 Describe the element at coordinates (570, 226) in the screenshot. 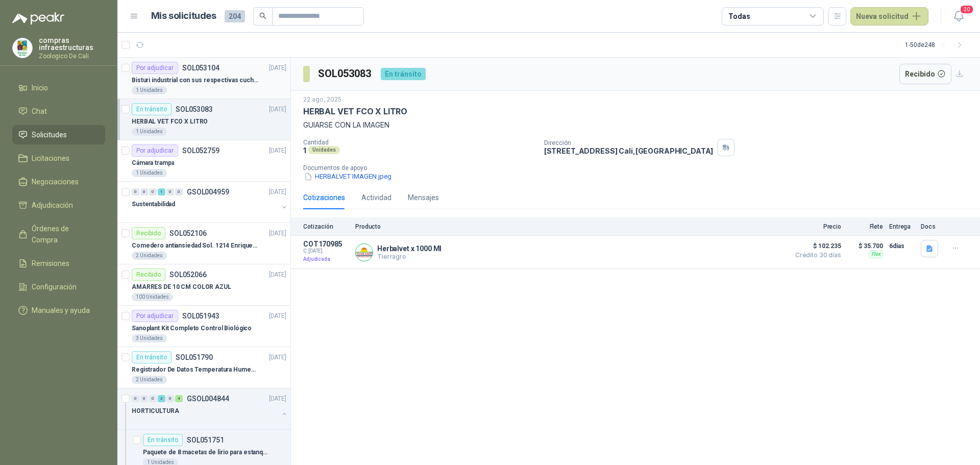

I see `p: Producto` at that location.